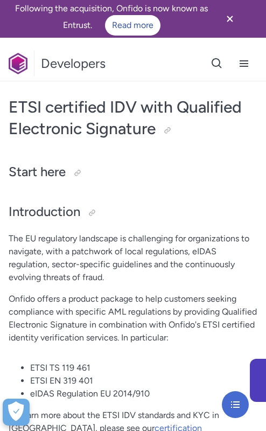  I want to click on button: Open Preferences, so click(16, 413).